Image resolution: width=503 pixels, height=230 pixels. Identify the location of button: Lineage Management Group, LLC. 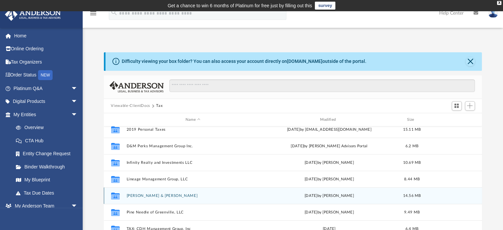
(193, 179).